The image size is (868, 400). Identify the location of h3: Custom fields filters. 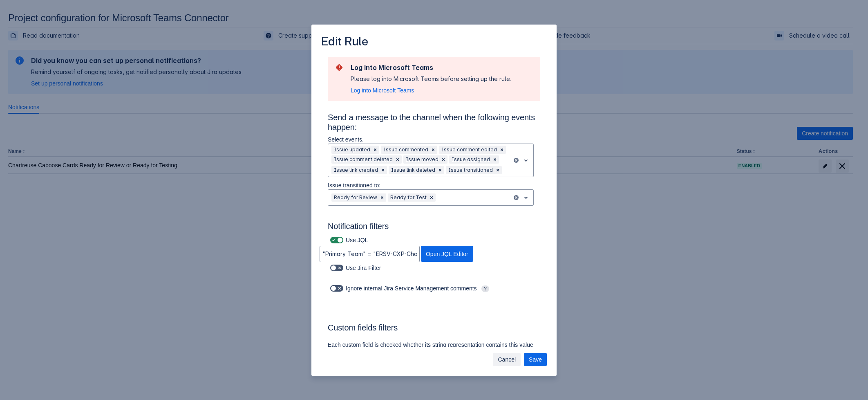
(434, 330).